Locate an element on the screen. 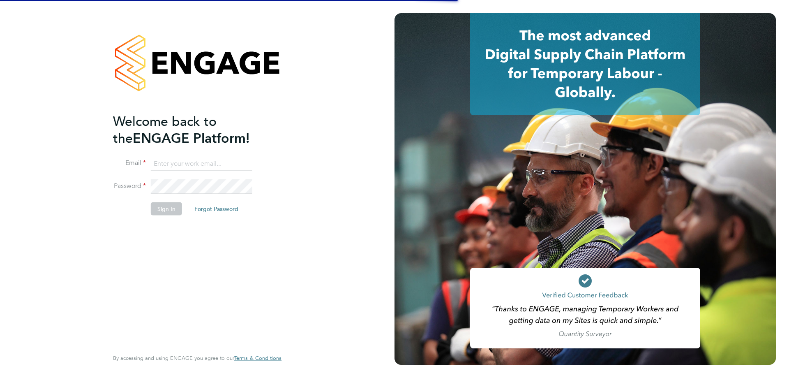  span: Welcome back to the is located at coordinates (165, 130).